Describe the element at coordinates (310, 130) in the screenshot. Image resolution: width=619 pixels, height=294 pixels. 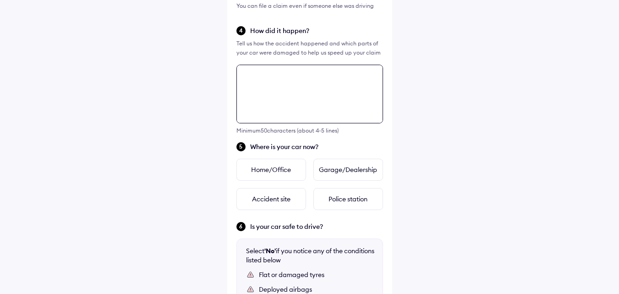
I see `div: Minimum 50 characters (about 4-5 lines)` at that location.